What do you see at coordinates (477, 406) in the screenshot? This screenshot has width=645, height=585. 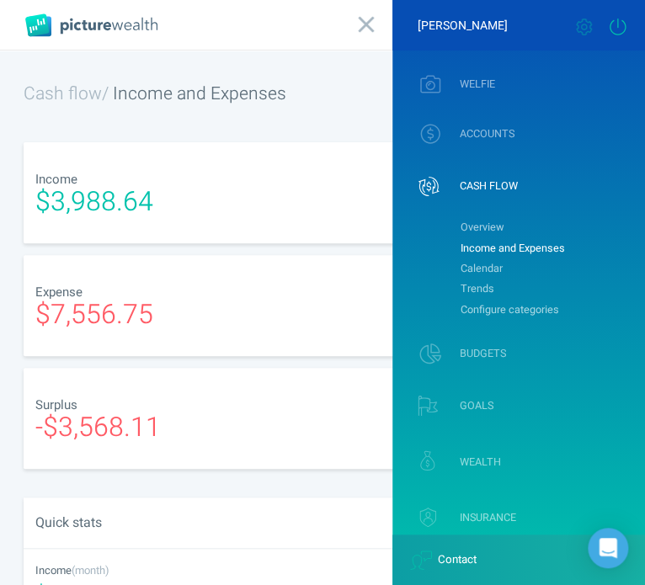 I see `span: GOALS` at bounding box center [477, 406].